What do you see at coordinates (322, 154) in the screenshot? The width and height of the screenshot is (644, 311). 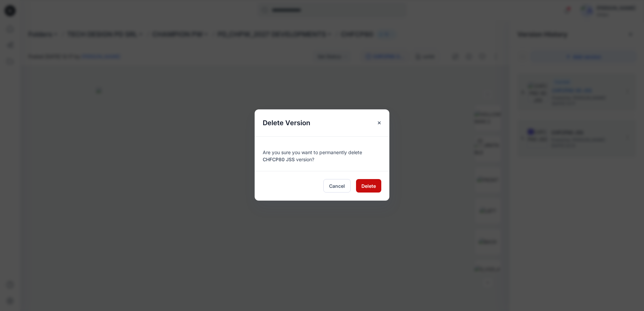 I see `div: Are you sure you want to permanently delete version?` at bounding box center [322, 154].